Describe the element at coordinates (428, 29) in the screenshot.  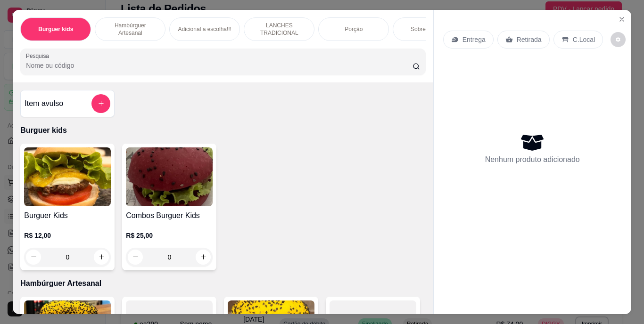
I see `p: Sobremesa !!!` at that location.